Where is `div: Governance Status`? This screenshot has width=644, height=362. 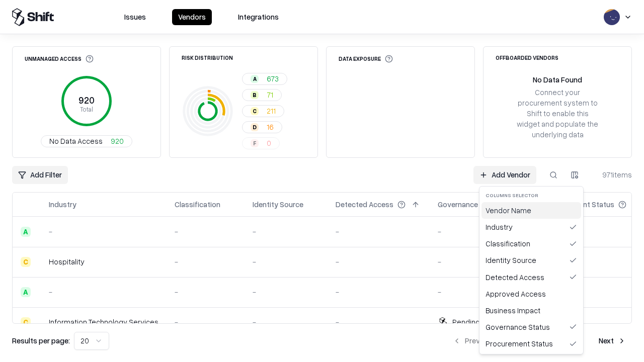 div: Governance Status is located at coordinates (531, 326).